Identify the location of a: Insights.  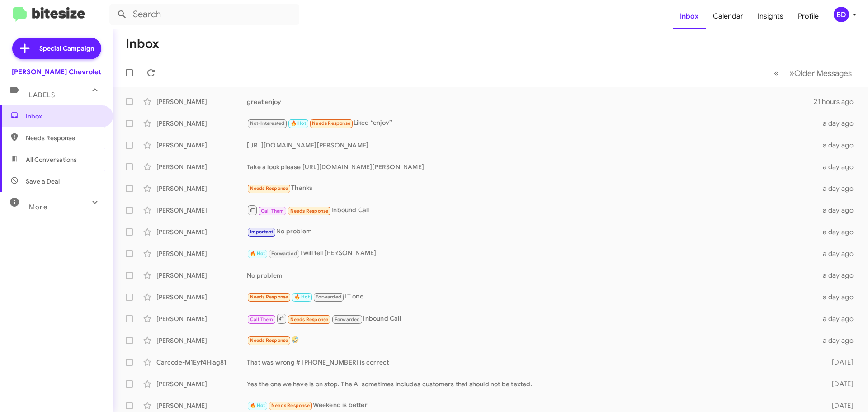
(771, 16).